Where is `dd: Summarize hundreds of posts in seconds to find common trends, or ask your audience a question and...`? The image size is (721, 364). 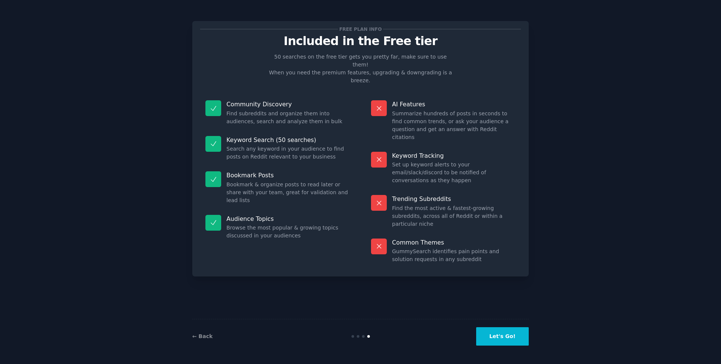 dd: Summarize hundreds of posts in seconds to find common trends, or ask your audience a question and... is located at coordinates (454, 125).